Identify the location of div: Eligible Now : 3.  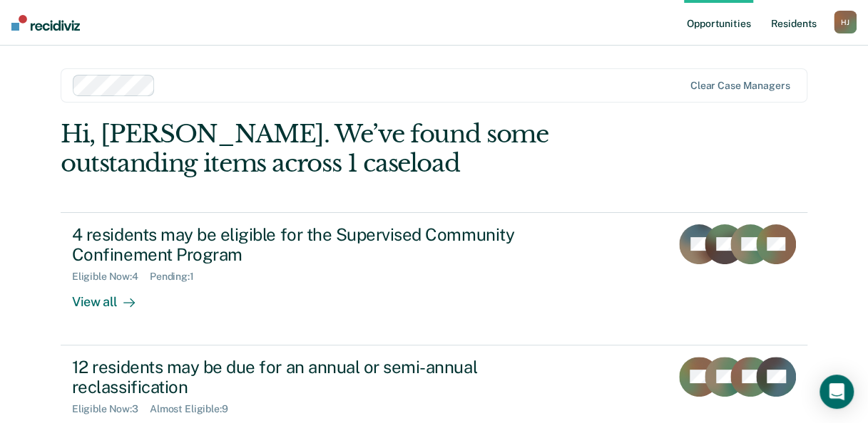
(111, 409).